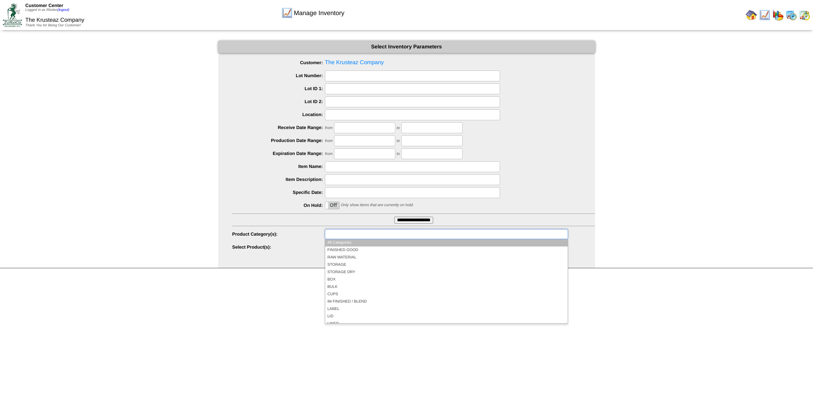 The width and height of the screenshot is (813, 419). Describe the element at coordinates (47, 10) in the screenshot. I see `span: Logged in as Rbolen` at that location.